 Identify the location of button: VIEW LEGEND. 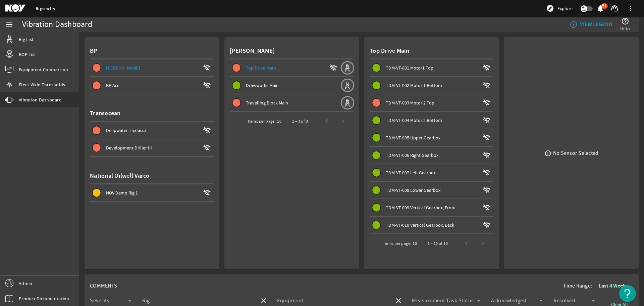
(591, 24).